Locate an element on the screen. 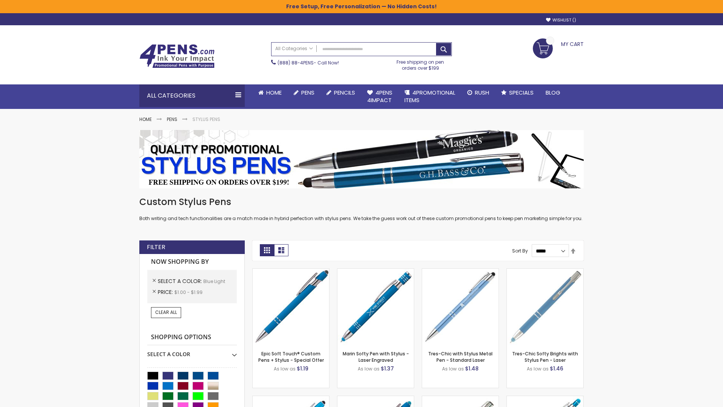  a: 4P-MS8B-Blue - Light is located at coordinates (291, 271).